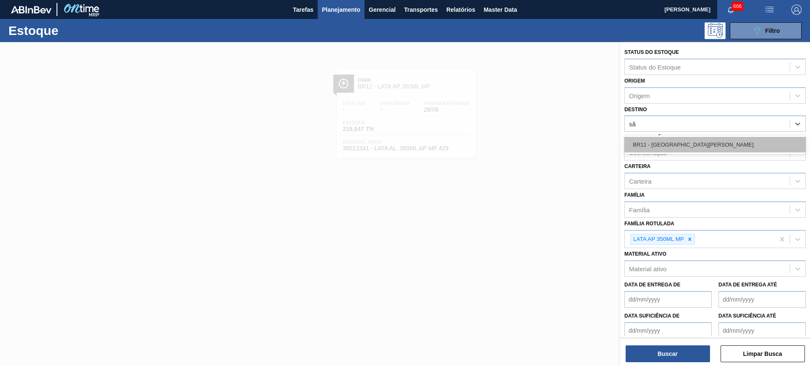 Image resolution: width=810 pixels, height=366 pixels. What do you see at coordinates (737, 6) in the screenshot?
I see `span: 666` at bounding box center [737, 6].